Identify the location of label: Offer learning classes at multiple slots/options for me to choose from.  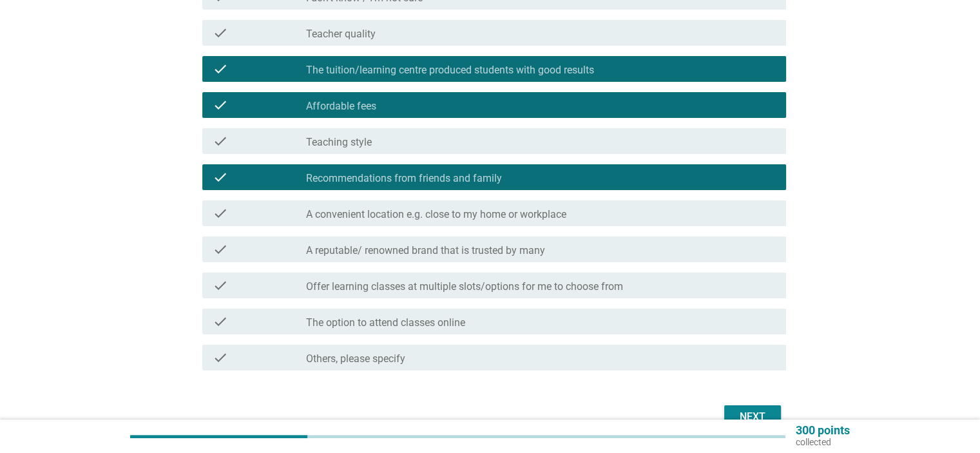
(464, 287).